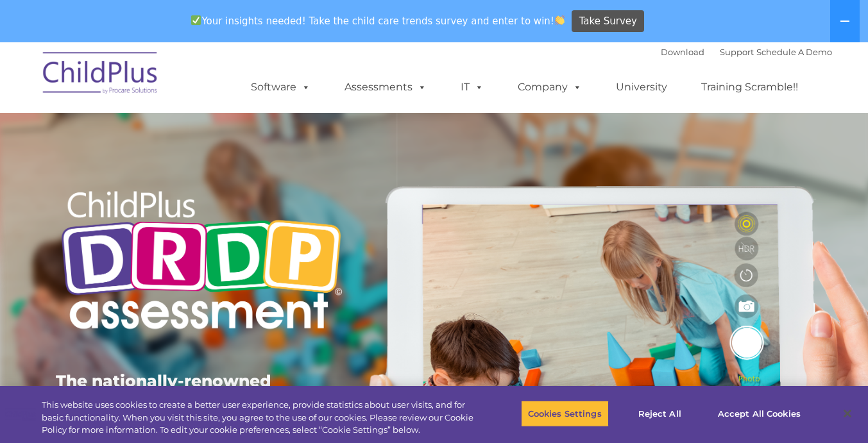 This screenshot has height=443, width=868. Describe the element at coordinates (608, 21) in the screenshot. I see `span: Take Survey` at that location.